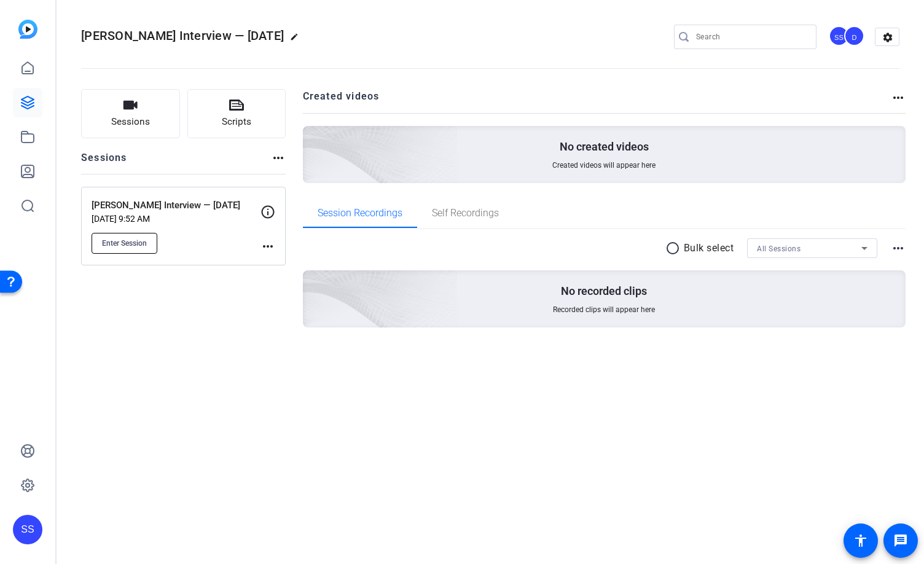 The image size is (924, 564). I want to click on h2: Sessions, so click(104, 162).